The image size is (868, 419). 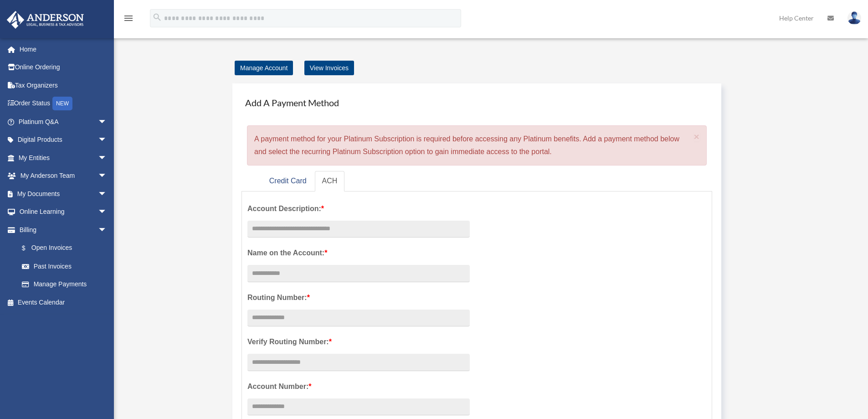 I want to click on a: Billingarrow_drop_down, so click(x=64, y=230).